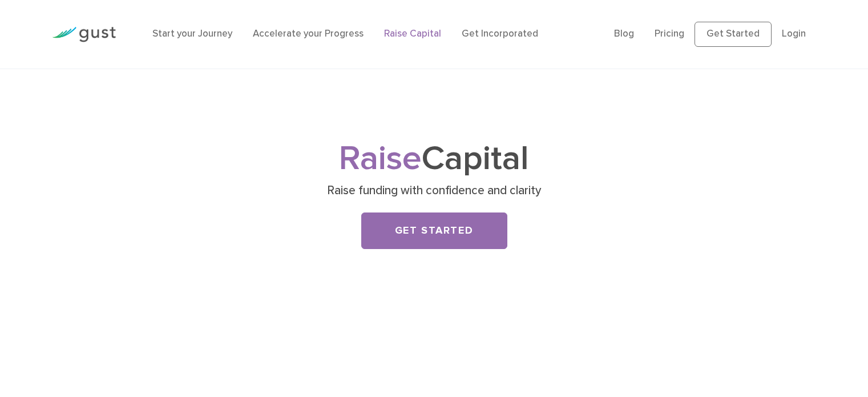 Image resolution: width=868 pixels, height=397 pixels. Describe the element at coordinates (434, 159) in the screenshot. I see `h1: Capital` at that location.